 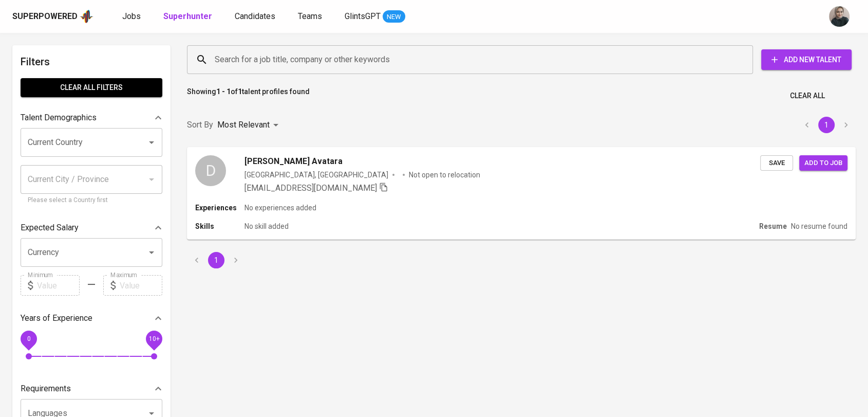 I want to click on button: Clear All filters, so click(x=92, y=88).